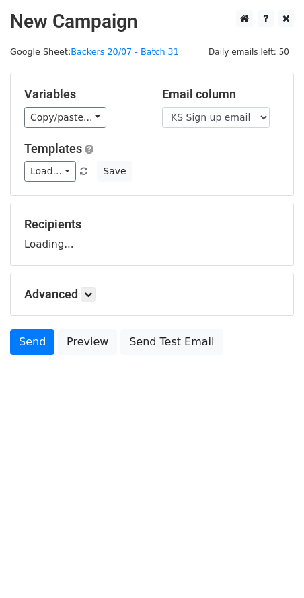 Image resolution: width=304 pixels, height=598 pixels. Describe the element at coordinates (114, 171) in the screenshot. I see `button: Save` at that location.